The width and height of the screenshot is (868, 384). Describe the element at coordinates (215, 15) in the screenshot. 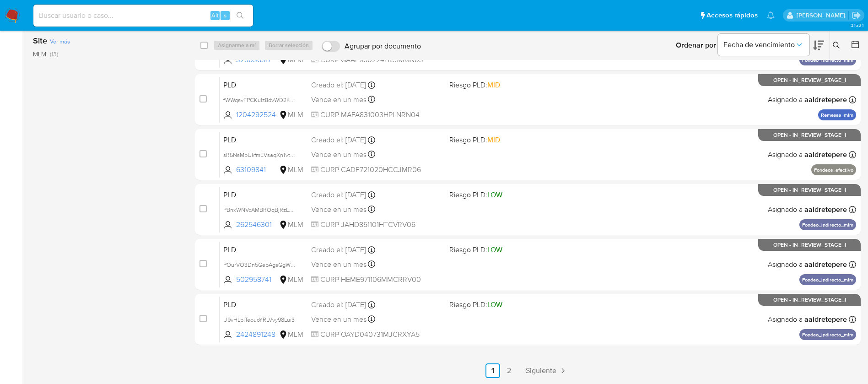

I see `span: Alt` at that location.